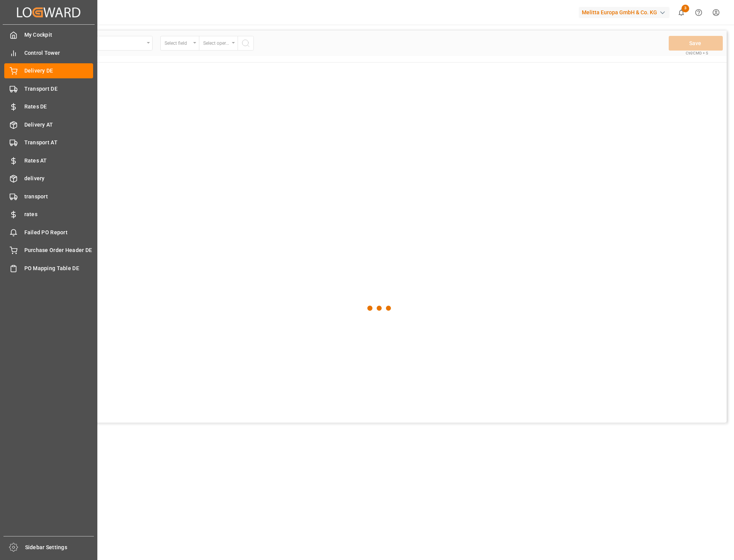 Image resolution: width=734 pixels, height=560 pixels. Describe the element at coordinates (49, 88) in the screenshot. I see `a: Transport DE` at that location.